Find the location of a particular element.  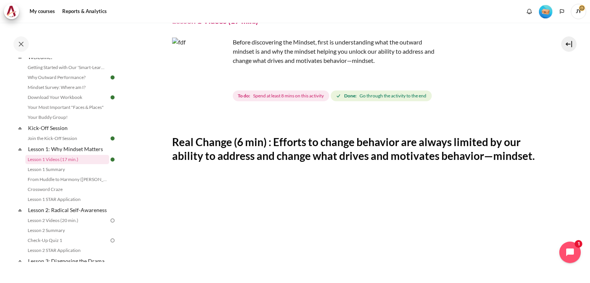

div: Level #1 is located at coordinates (545, 11).